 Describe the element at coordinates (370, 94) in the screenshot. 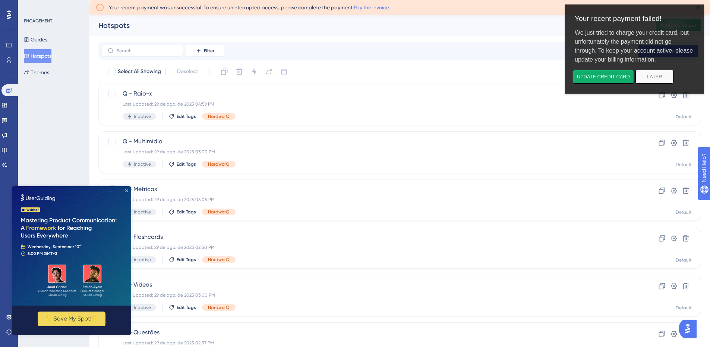

I see `span: Q - Raio-x` at that location.